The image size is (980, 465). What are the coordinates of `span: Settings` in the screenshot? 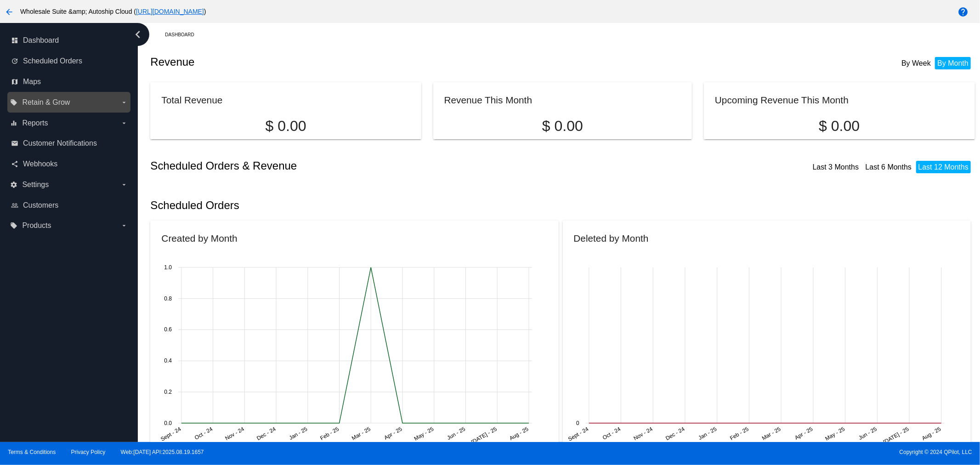 It's located at (36, 185).